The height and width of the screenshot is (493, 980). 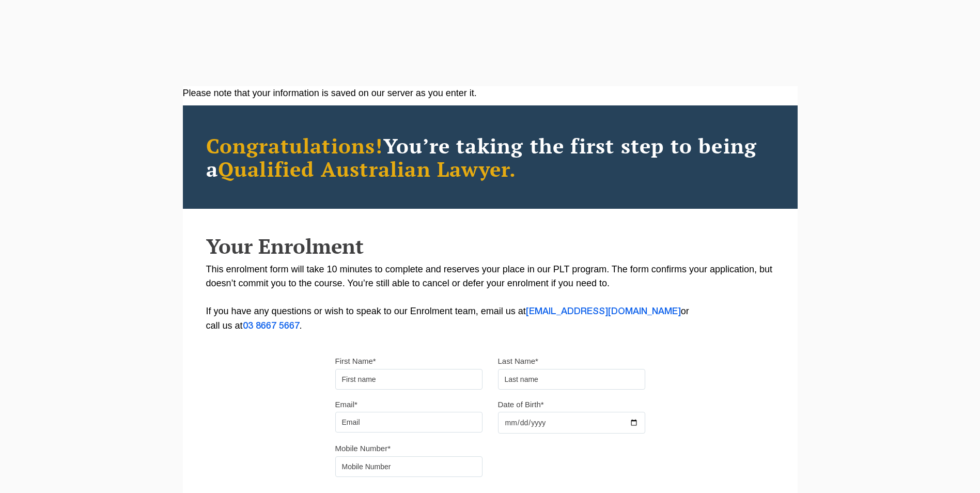 I want to click on input: First name, so click(x=409, y=379).